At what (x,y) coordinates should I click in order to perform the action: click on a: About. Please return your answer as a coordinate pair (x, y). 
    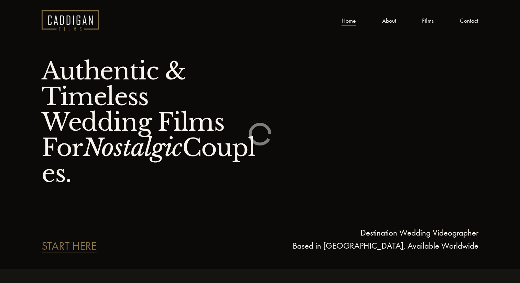
    Looking at the image, I should click on (389, 21).